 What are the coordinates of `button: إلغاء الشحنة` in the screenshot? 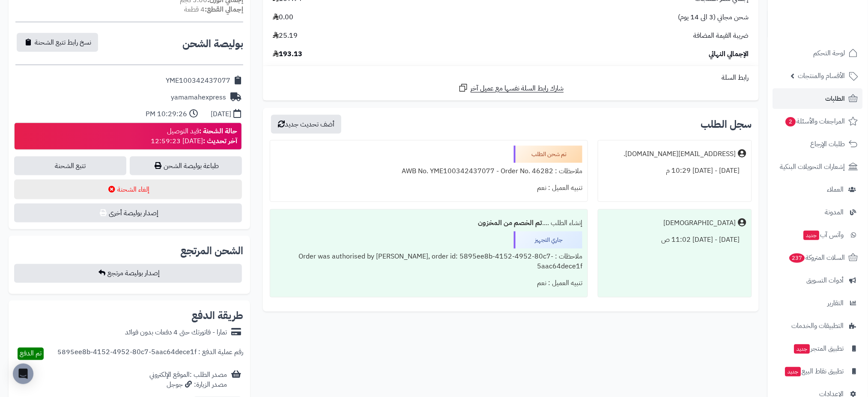 It's located at (128, 189).